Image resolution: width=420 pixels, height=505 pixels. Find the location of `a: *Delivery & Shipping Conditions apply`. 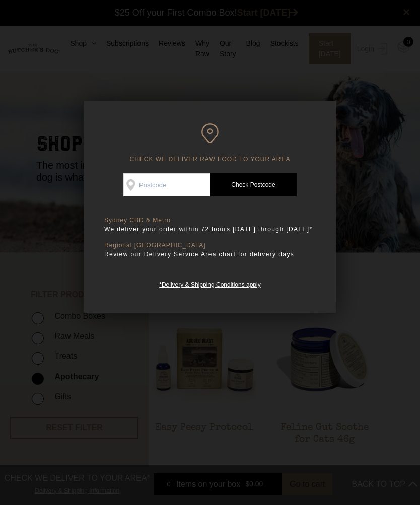

a: *Delivery & Shipping Conditions apply is located at coordinates (209, 283).